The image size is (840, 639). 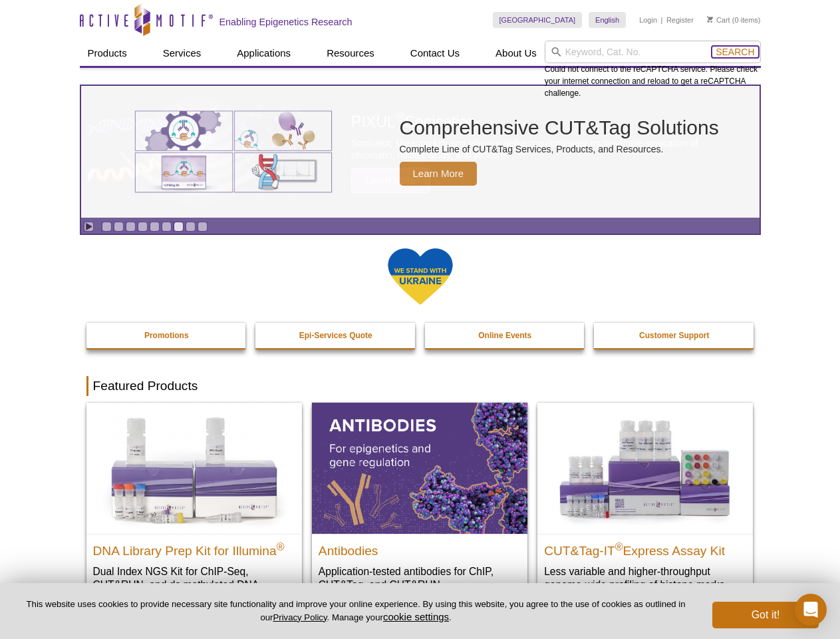 I want to click on span: Search, so click(x=735, y=52).